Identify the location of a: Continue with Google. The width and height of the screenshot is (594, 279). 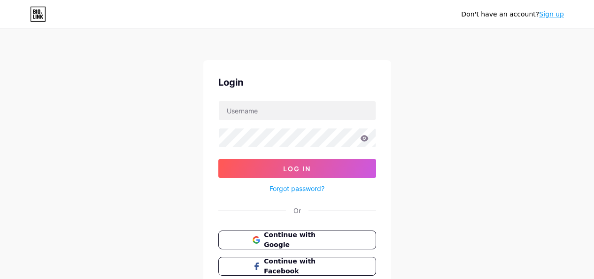
(297, 240).